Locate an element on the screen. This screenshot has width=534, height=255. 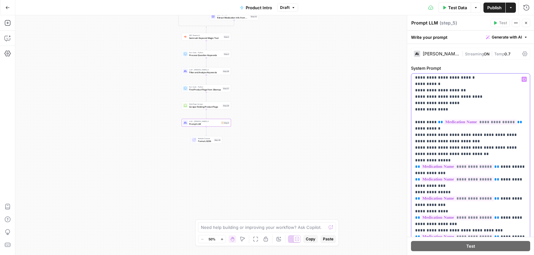
span: Semrush Keyword Magic Tool is located at coordinates (206, 38).